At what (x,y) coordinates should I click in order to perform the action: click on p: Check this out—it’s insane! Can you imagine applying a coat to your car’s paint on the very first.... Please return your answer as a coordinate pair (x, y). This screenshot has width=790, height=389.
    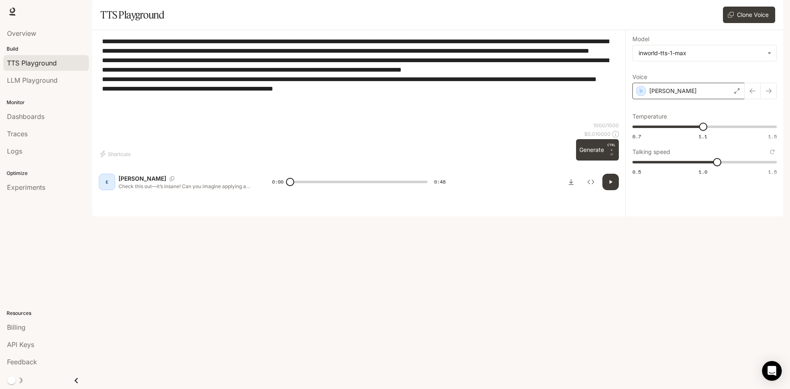
    Looking at the image, I should click on (185, 186).